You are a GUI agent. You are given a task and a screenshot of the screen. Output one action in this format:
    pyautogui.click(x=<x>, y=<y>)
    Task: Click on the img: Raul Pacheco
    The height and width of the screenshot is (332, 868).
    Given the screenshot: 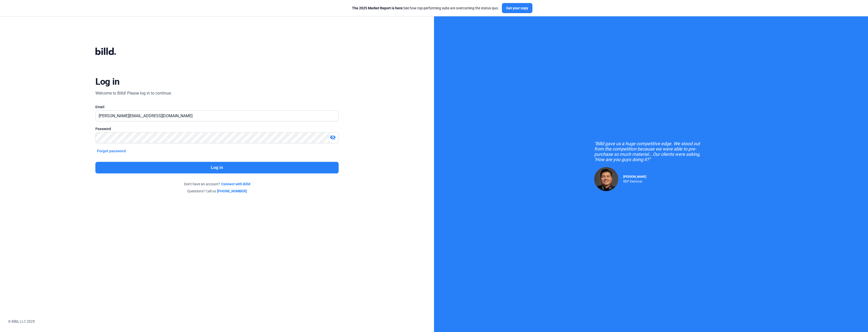 What is the action you would take?
    pyautogui.click(x=606, y=179)
    